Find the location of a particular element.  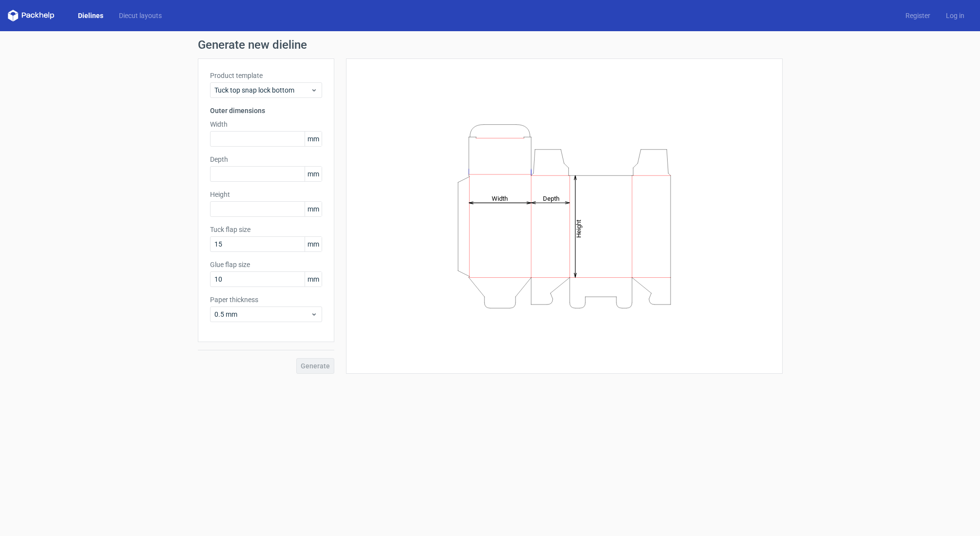

a: Dielines is located at coordinates (91, 16).